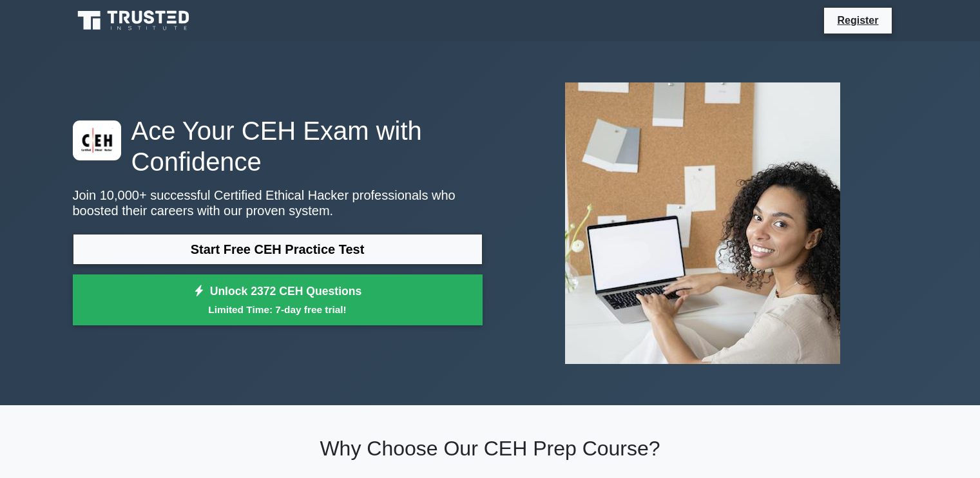 This screenshot has height=478, width=980. I want to click on a: Unlock 2372 CEH QuestionsLimited Time: 7-day free trial!, so click(278, 300).